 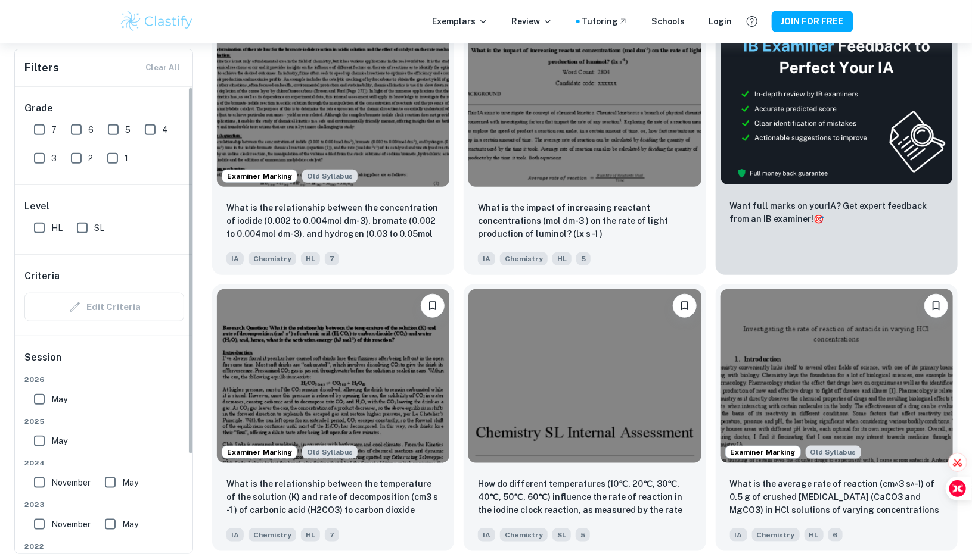 I want to click on div: Schools, so click(x=668, y=22).